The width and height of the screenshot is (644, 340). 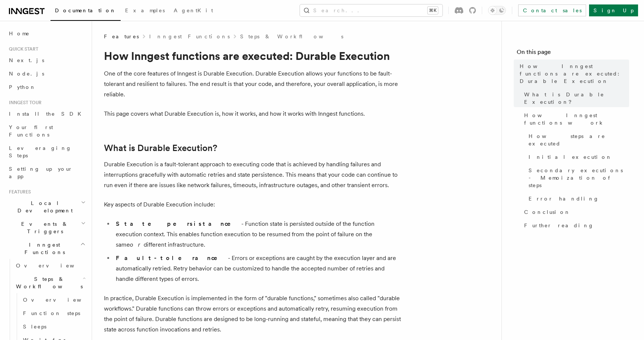 I want to click on span: How Inngest functions are executed: Durable Execution, so click(x=575, y=74).